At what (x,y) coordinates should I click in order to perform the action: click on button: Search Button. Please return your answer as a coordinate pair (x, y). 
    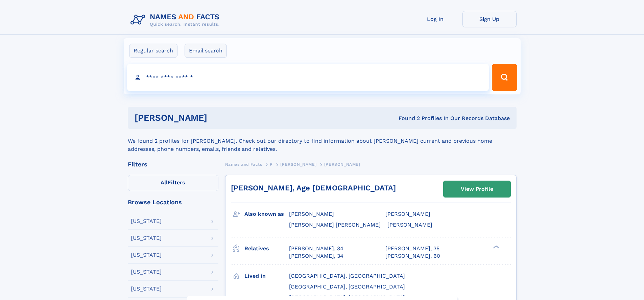
    Looking at the image, I should click on (504, 78).